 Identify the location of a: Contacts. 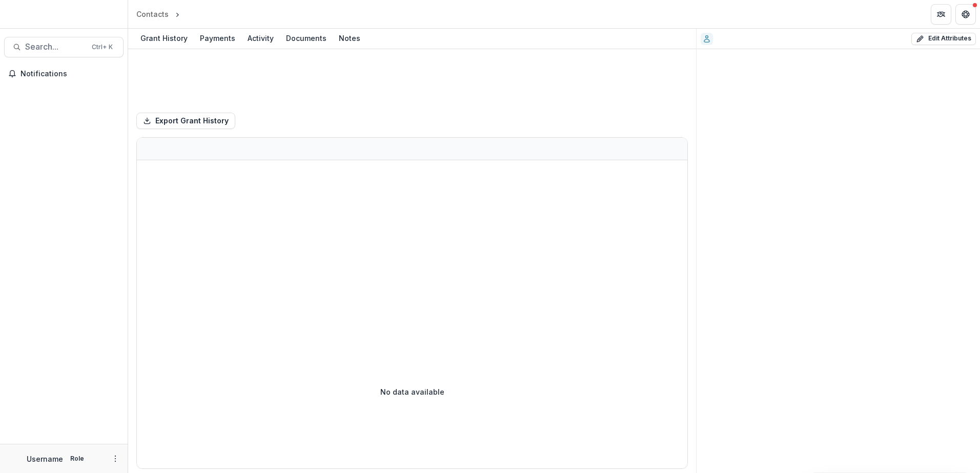
(153, 14).